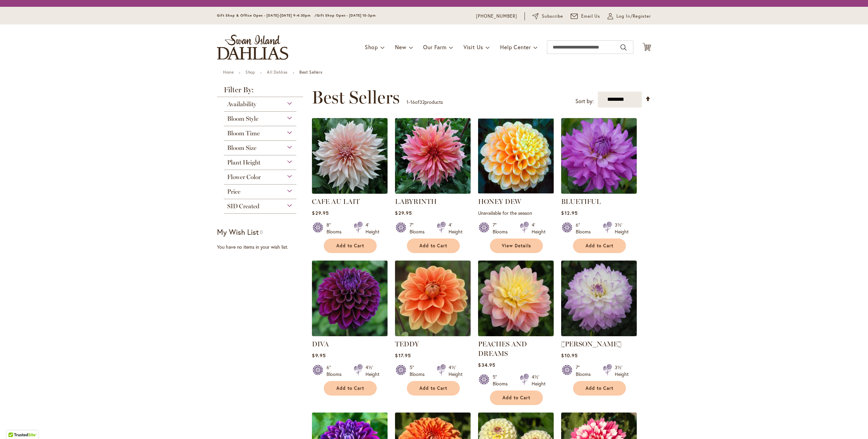 The width and height of the screenshot is (868, 439). I want to click on span: Our Farm, so click(435, 46).